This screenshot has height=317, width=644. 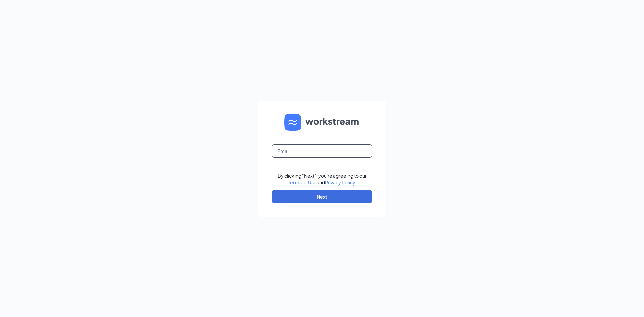 I want to click on a: Privacy Policy, so click(x=340, y=182).